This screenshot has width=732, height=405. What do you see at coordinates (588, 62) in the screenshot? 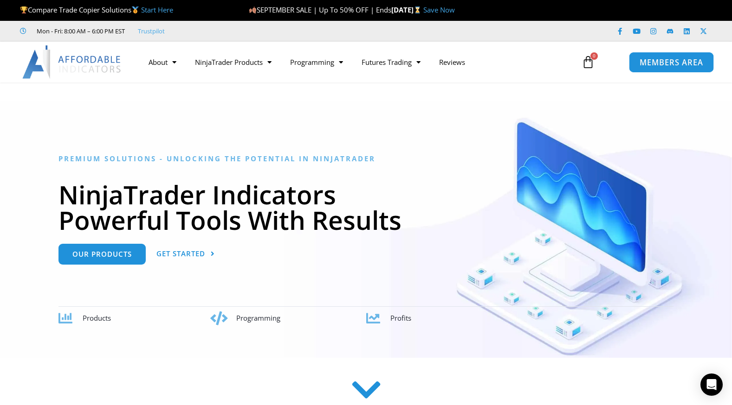
I see `a: 0` at bounding box center [588, 62].